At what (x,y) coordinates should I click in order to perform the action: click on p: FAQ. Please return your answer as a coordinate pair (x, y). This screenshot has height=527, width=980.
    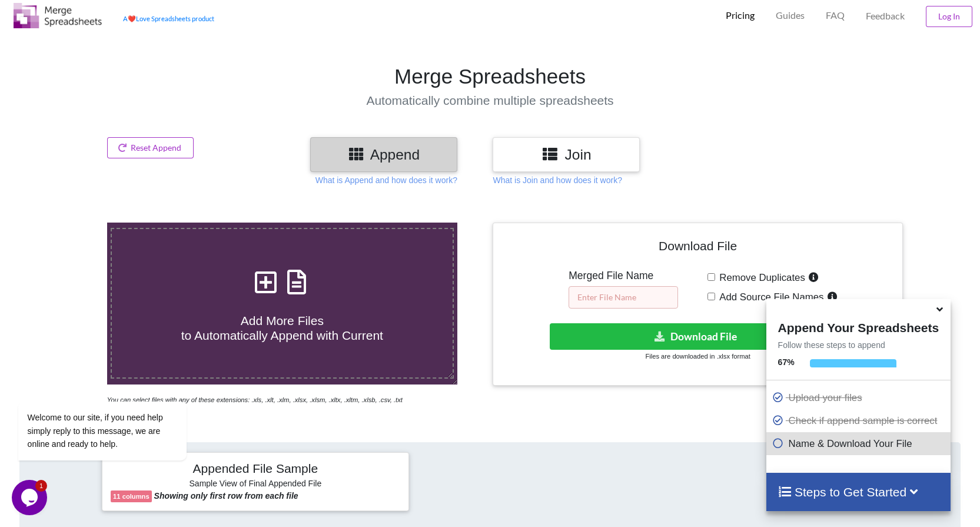
    Looking at the image, I should click on (835, 15).